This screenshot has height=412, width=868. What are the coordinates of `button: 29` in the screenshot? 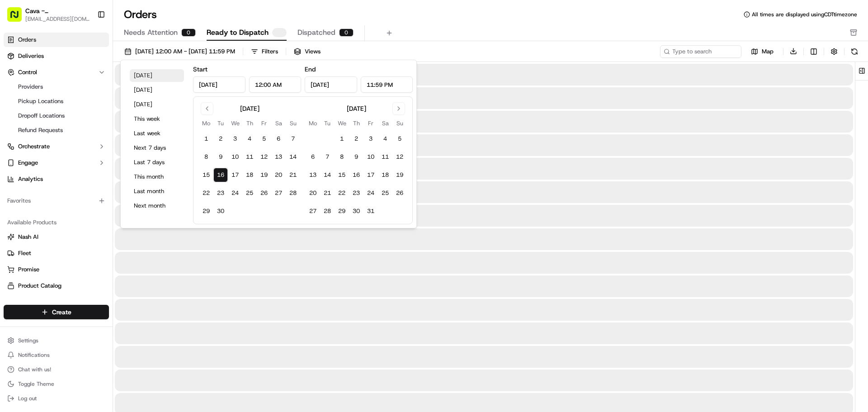 It's located at (206, 211).